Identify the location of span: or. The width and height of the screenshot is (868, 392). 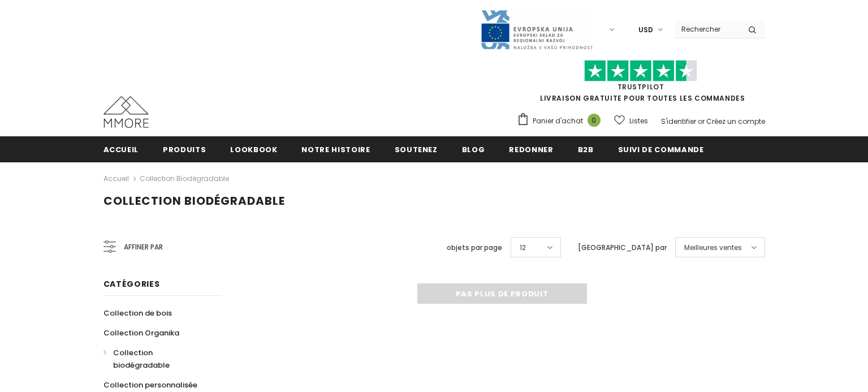
(701, 121).